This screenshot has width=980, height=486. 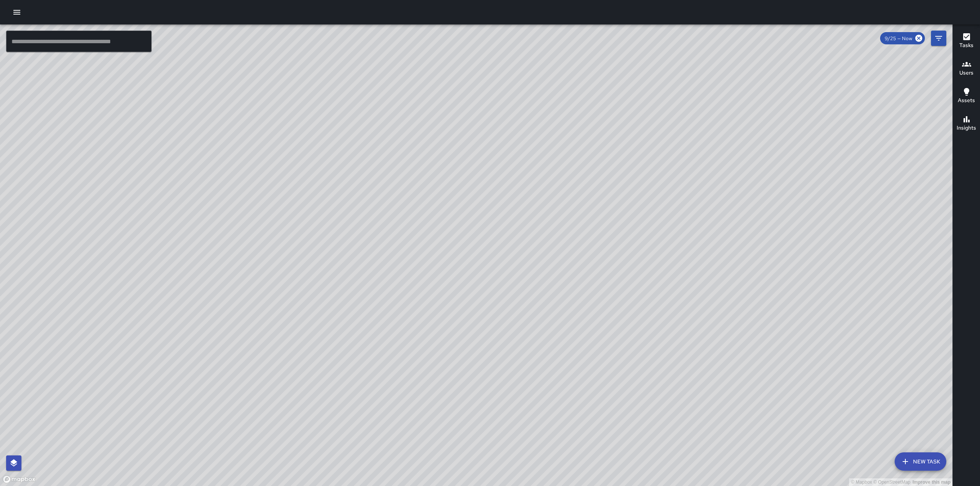 What do you see at coordinates (966, 73) in the screenshot?
I see `h6: Users` at bounding box center [966, 73].